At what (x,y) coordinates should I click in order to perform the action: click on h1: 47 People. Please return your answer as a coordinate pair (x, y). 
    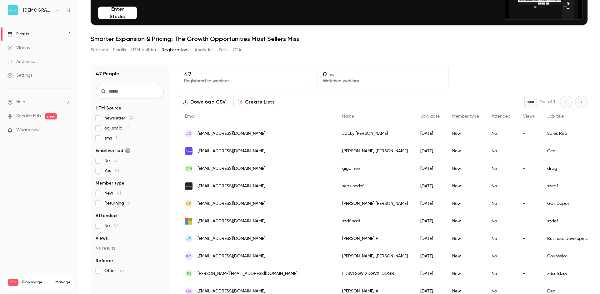
    Looking at the image, I should click on (107, 74).